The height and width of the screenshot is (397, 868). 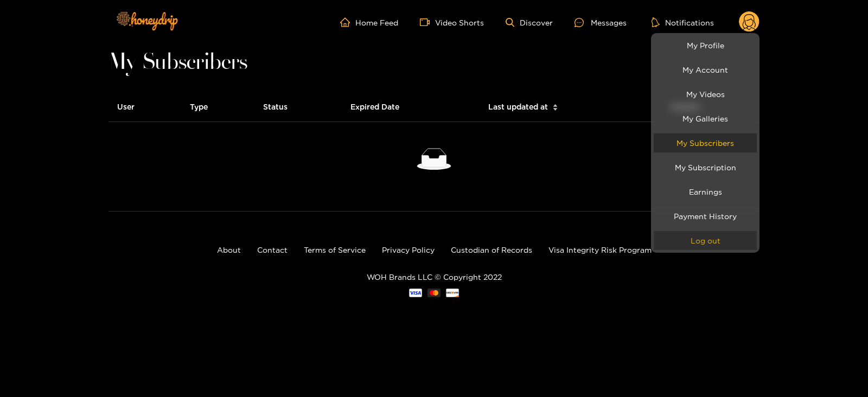 What do you see at coordinates (705, 241) in the screenshot?
I see `button: Log out` at bounding box center [705, 241].